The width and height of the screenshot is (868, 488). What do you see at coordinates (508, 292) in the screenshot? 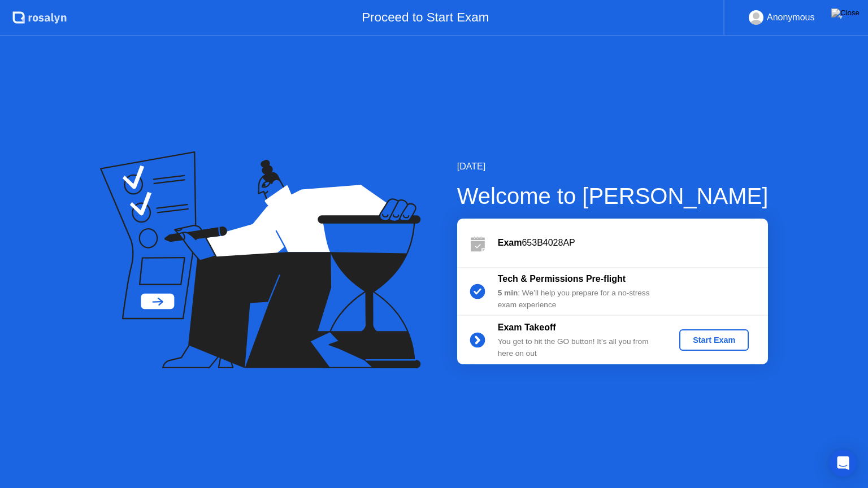
I see `b: 5 min` at bounding box center [508, 292].